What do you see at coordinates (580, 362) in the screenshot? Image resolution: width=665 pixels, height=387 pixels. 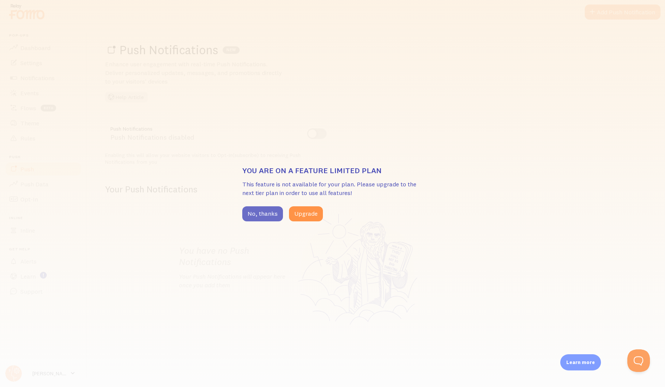 I see `div: Learn more` at bounding box center [580, 362].